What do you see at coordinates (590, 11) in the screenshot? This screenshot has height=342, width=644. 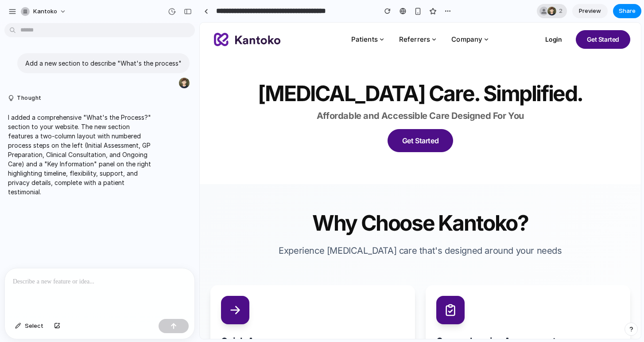 I see `a: Preview` at bounding box center [590, 11].